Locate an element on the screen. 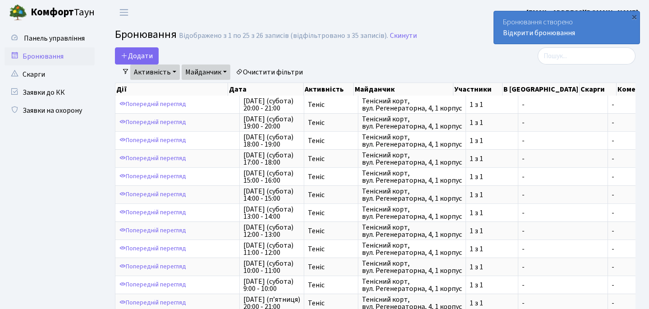  a: Скинути is located at coordinates (404, 36).